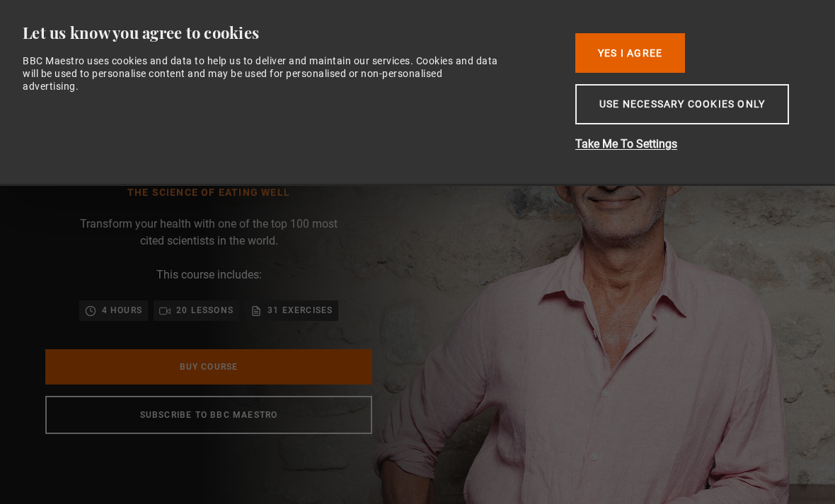 The width and height of the screenshot is (835, 504). I want to click on button: Take Me To Settings, so click(689, 144).